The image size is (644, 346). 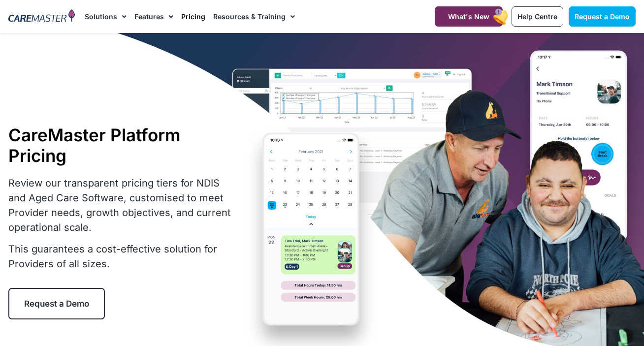 What do you see at coordinates (468, 16) in the screenshot?
I see `a: What's New` at bounding box center [468, 16].